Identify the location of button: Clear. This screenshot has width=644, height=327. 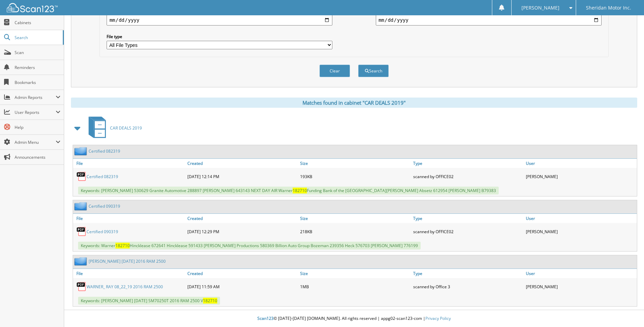
(335, 70).